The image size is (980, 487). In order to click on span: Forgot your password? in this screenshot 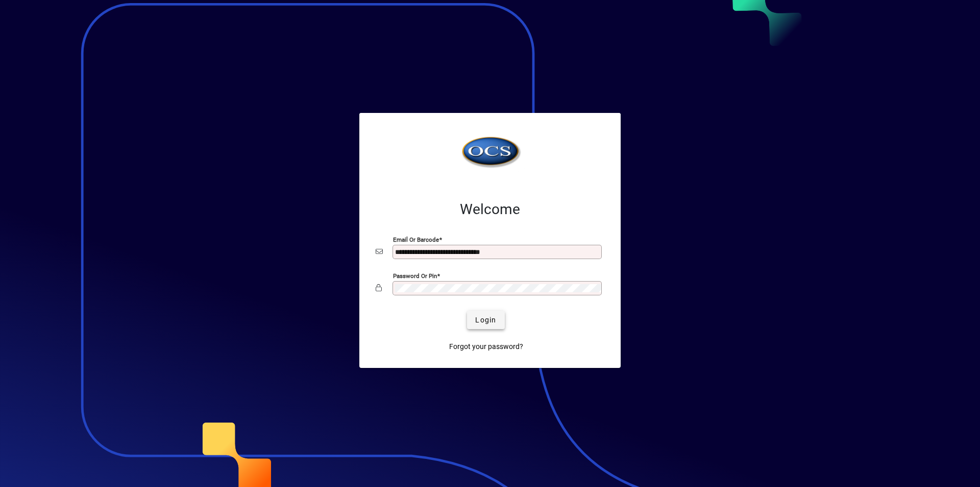, I will do `click(486, 347)`.